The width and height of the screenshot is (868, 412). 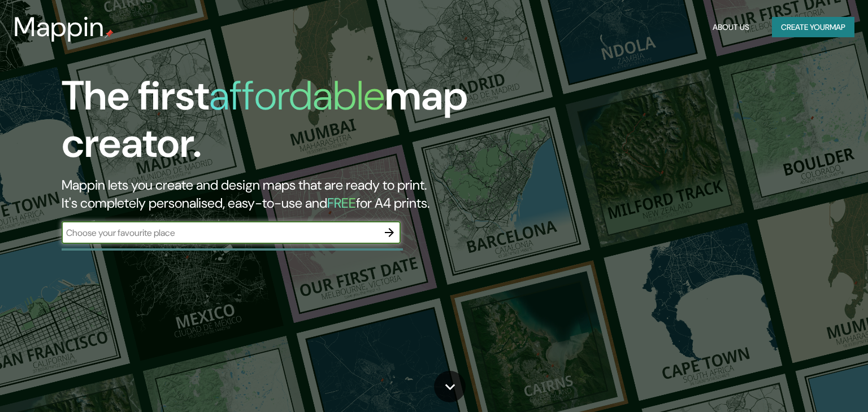 What do you see at coordinates (730, 27) in the screenshot?
I see `button: About Us` at bounding box center [730, 27].